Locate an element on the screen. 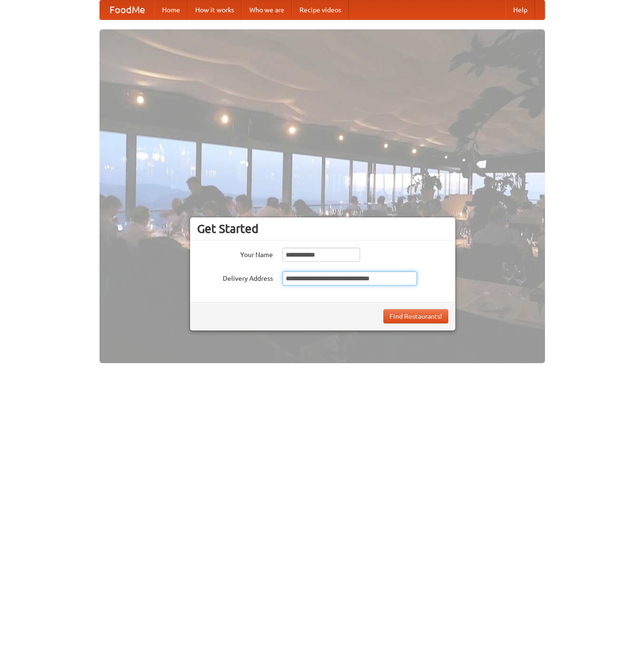 This screenshot has height=670, width=644. button: Find Restaurants! is located at coordinates (416, 316).